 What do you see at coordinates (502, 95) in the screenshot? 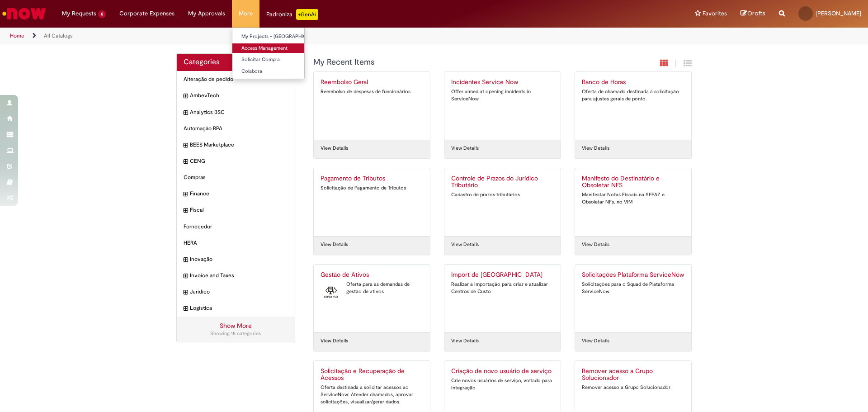
I see `div: Offer aimed at opening incidents in ServiceNow` at bounding box center [502, 95].